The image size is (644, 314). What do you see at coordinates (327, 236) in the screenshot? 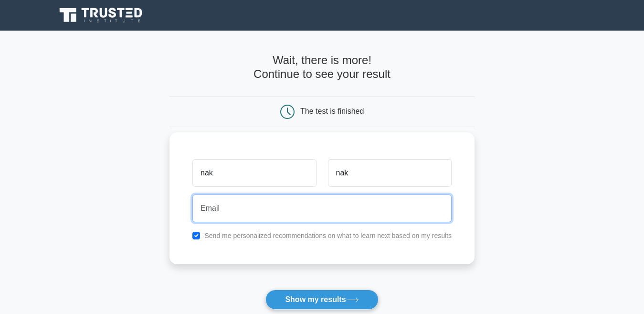
I see `label: Send me personalized recommendations on what to learn next based on my results` at bounding box center [327, 236].